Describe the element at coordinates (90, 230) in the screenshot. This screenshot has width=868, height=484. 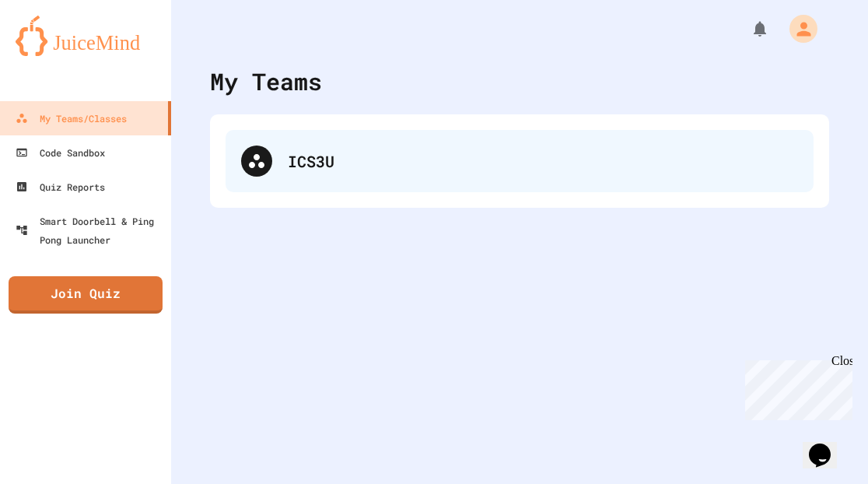
I see `div: Smart Doorbell & Ping Pong Launcher` at that location.